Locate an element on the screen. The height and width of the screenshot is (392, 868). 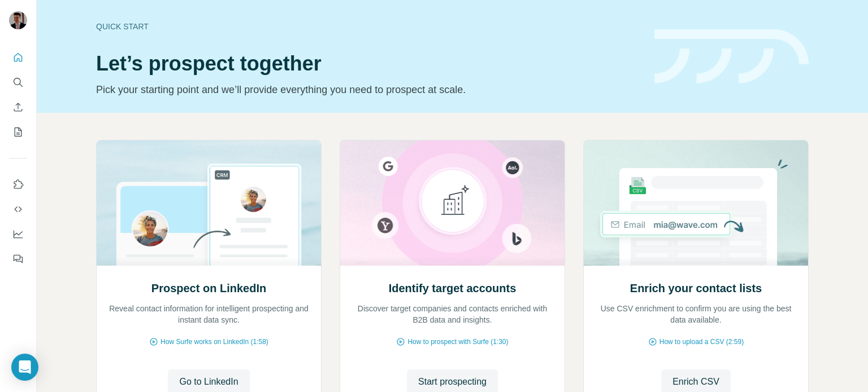
span: How Surfe works on LinkedIn (1:58) is located at coordinates (214, 342).